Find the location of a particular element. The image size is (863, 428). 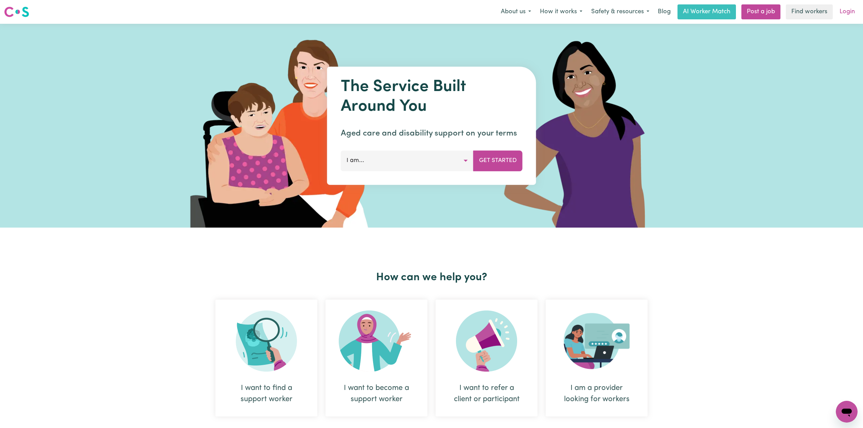

a: Post a job is located at coordinates (760, 12).